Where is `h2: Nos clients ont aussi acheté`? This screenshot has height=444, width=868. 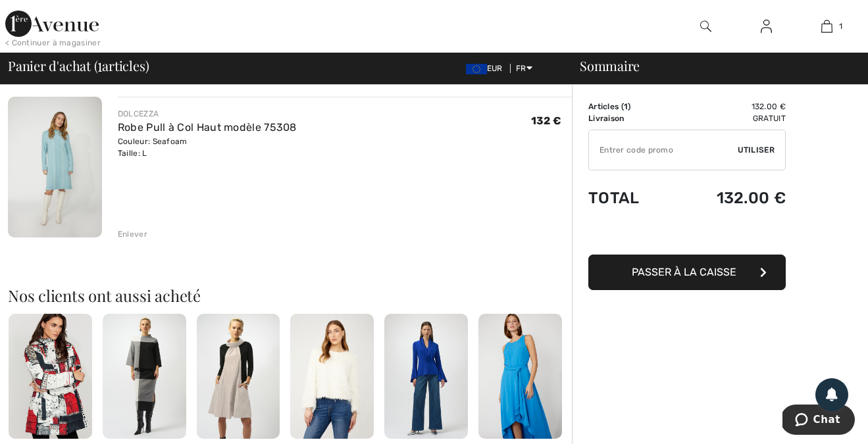 h2: Nos clients ont aussi acheté is located at coordinates (289, 295).